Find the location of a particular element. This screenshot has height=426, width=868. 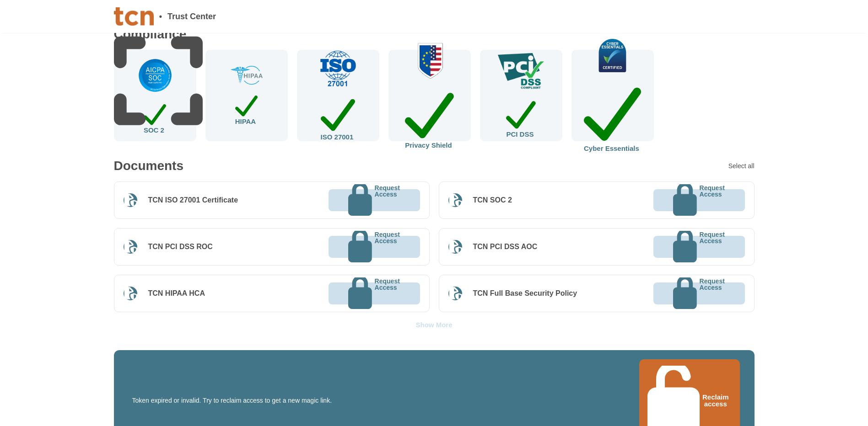

span: Trust Center is located at coordinates (191, 16).